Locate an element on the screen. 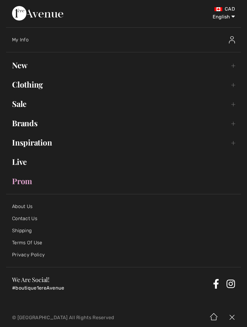 The height and width of the screenshot is (327, 247). a: Prom is located at coordinates (124, 181).